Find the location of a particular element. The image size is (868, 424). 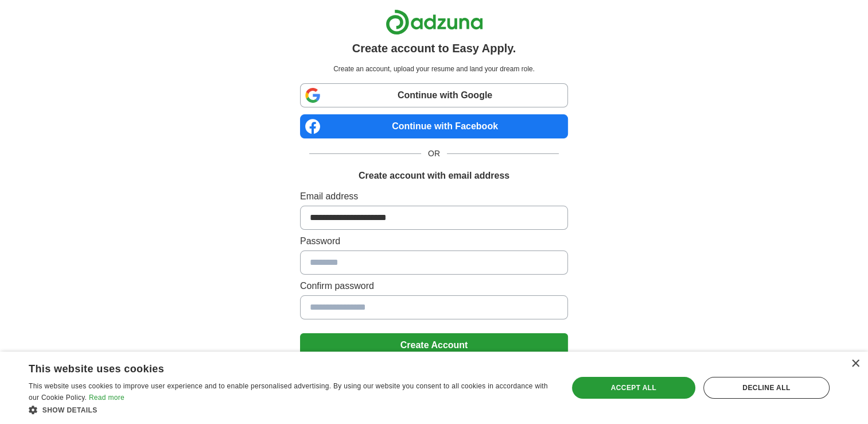

label: Password is located at coordinates (434, 241).